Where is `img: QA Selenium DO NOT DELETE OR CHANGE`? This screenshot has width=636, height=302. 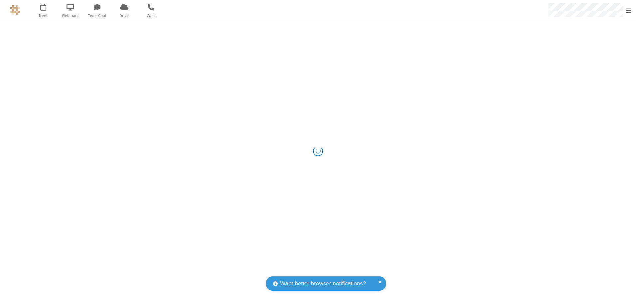 img: QA Selenium DO NOT DELETE OR CHANGE is located at coordinates (15, 10).